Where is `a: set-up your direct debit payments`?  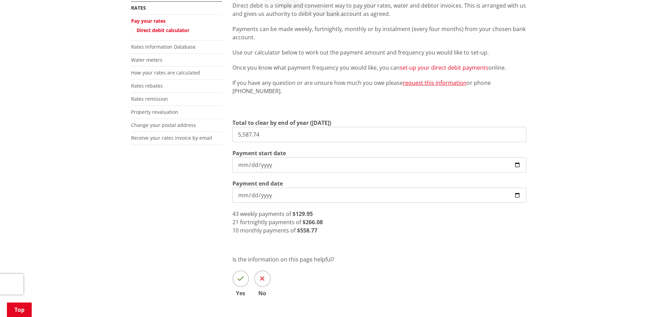 a: set-up your direct debit payments is located at coordinates (444, 68).